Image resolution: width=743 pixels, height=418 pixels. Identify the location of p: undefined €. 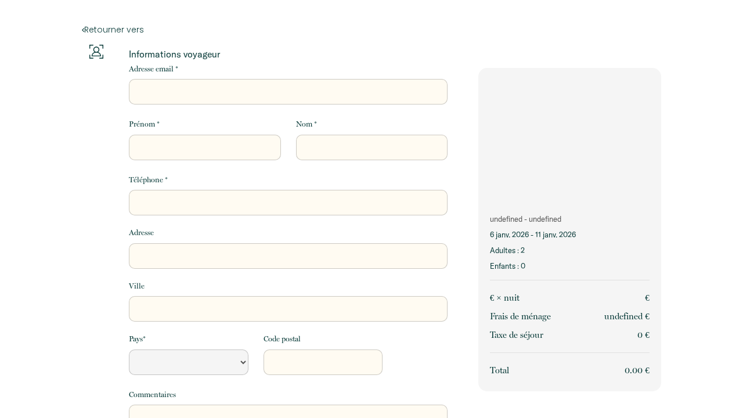
(627, 316).